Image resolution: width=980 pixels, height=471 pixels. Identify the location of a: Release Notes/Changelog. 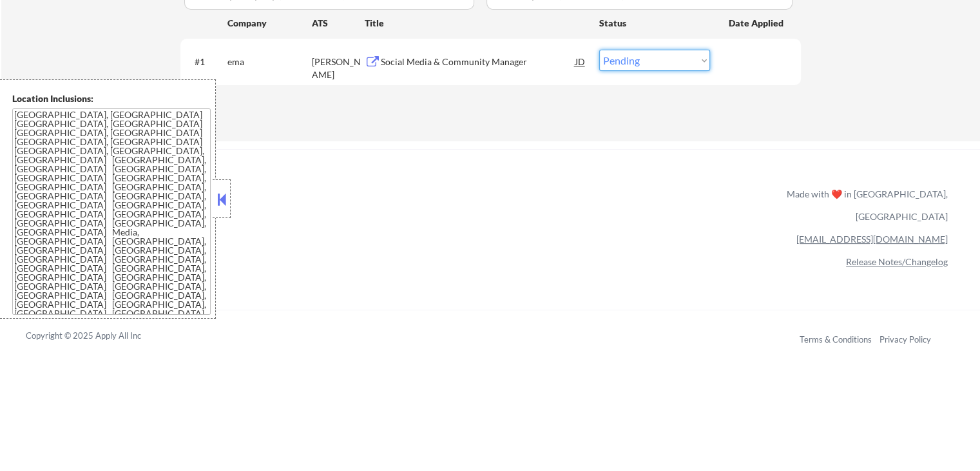
(897, 261).